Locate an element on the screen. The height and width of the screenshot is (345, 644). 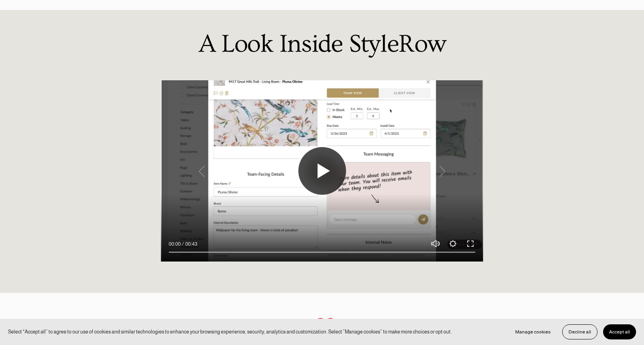
button: Accept all is located at coordinates (619, 332).